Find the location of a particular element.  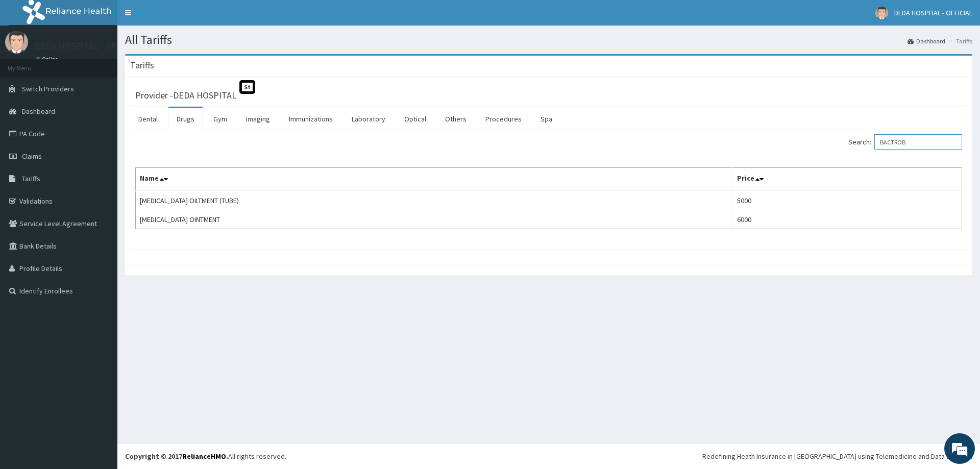

a: Optical is located at coordinates (415, 119).